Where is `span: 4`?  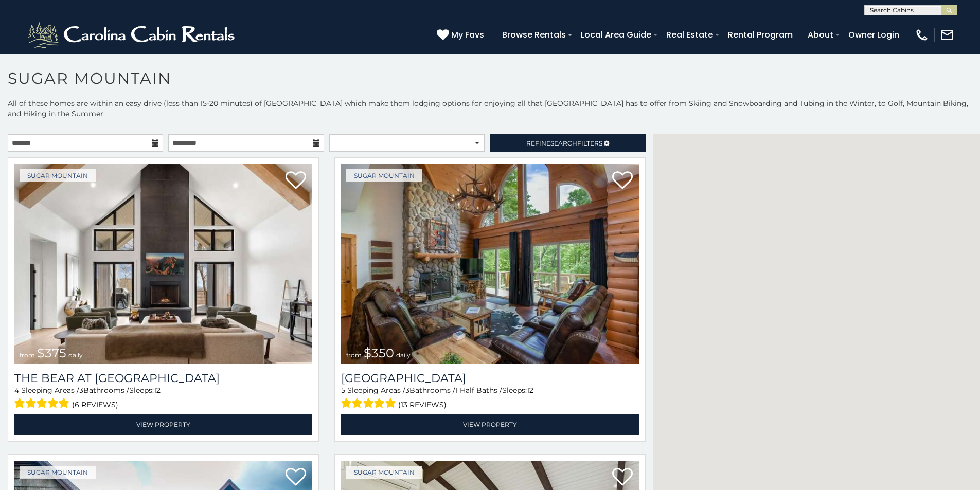
span: 4 is located at coordinates (17, 390).